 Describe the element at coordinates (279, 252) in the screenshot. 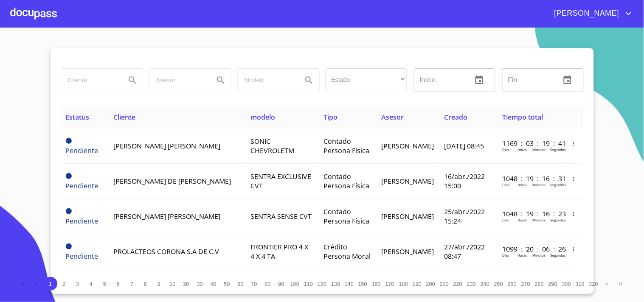

I see `span: FRONTIER PRO 4 X 4 X 4 TA` at that location.